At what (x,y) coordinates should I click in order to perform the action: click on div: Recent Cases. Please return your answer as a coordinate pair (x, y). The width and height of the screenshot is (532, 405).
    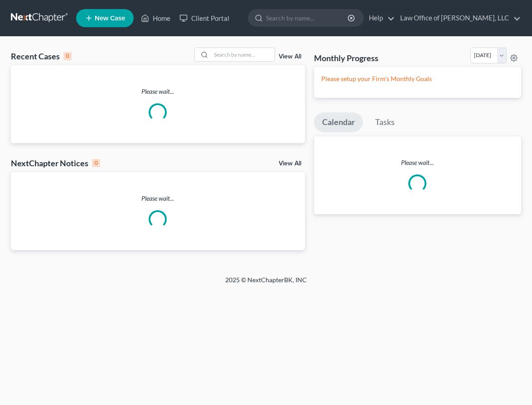
    Looking at the image, I should click on (41, 56).